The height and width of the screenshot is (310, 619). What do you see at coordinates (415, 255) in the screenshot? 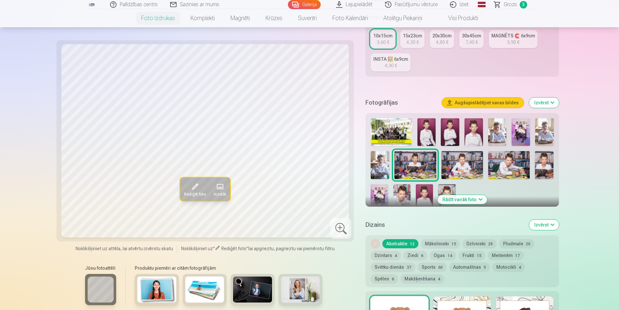
I see `button: Ziedi6` at bounding box center [415, 255].